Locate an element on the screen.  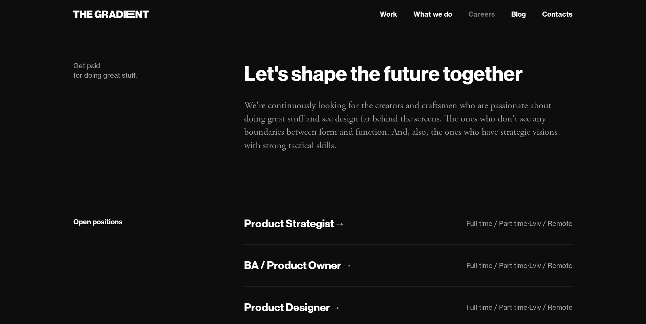
a: Product Strategist→ is located at coordinates (295, 224).